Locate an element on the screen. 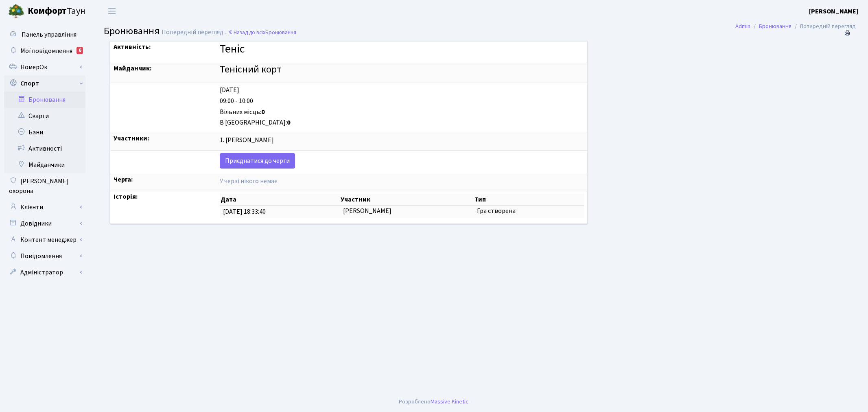 The height and width of the screenshot is (412, 868). img: logo.png is located at coordinates (16, 12).